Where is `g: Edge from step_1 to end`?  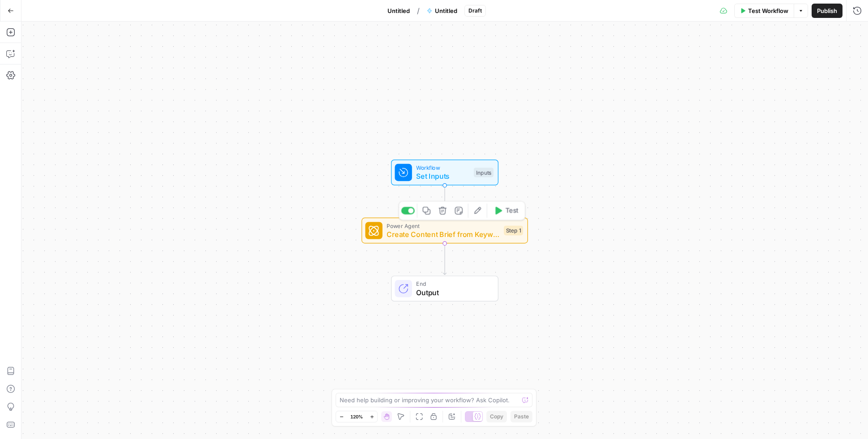
g: Edge from step_1 to end is located at coordinates (445, 259).